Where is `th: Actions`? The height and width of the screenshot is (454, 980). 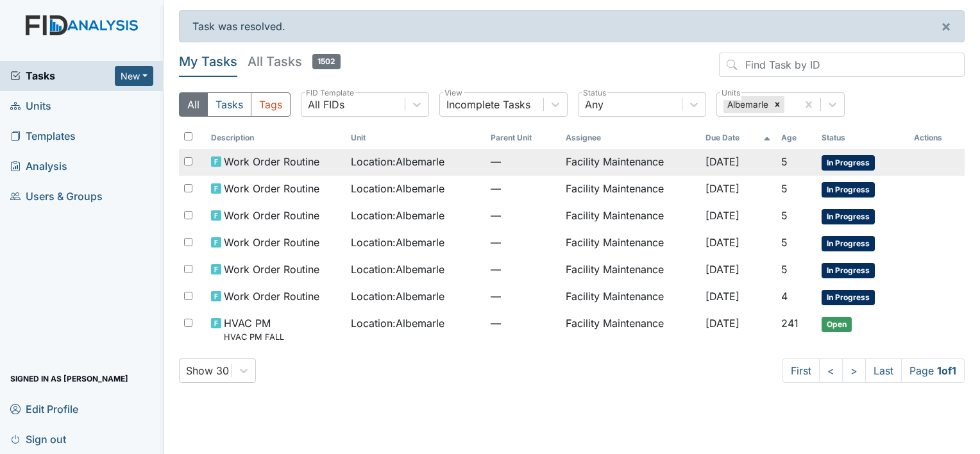
th: Actions is located at coordinates (936, 138).